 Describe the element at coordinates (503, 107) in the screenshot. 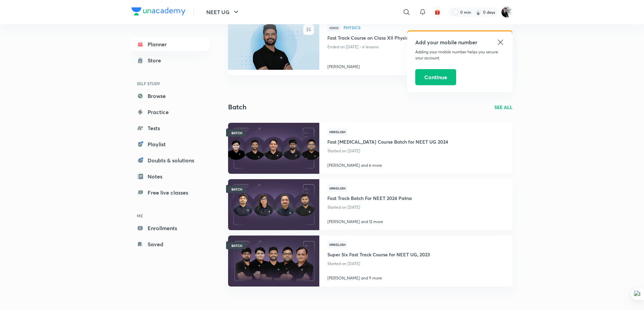

I see `a: SEE ALL` at that location.